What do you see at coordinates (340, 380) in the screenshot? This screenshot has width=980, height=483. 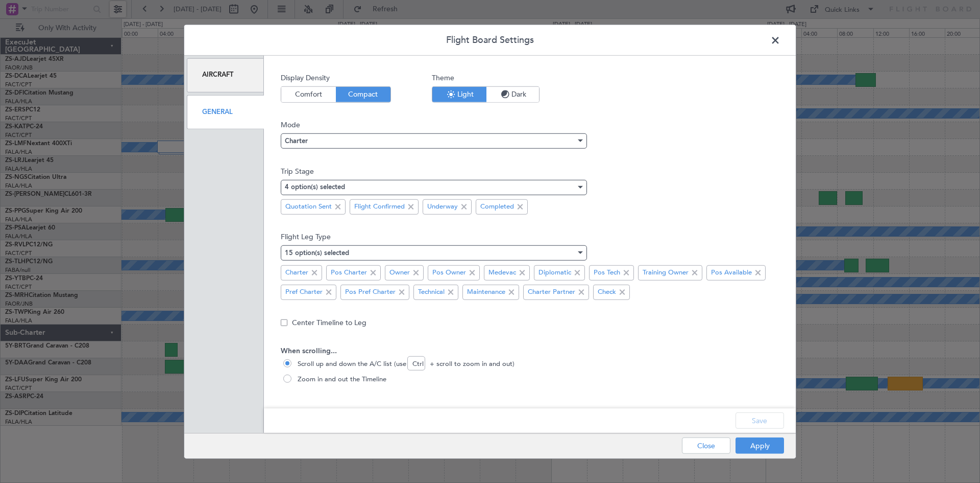 I see `span: Zoom in and out the Timeline` at bounding box center [340, 380].